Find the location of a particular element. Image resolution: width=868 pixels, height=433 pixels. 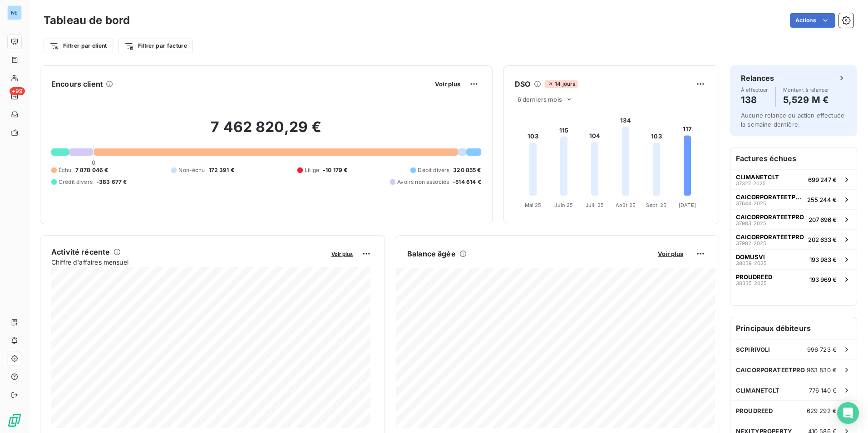

span: 14 jours is located at coordinates (562, 84).